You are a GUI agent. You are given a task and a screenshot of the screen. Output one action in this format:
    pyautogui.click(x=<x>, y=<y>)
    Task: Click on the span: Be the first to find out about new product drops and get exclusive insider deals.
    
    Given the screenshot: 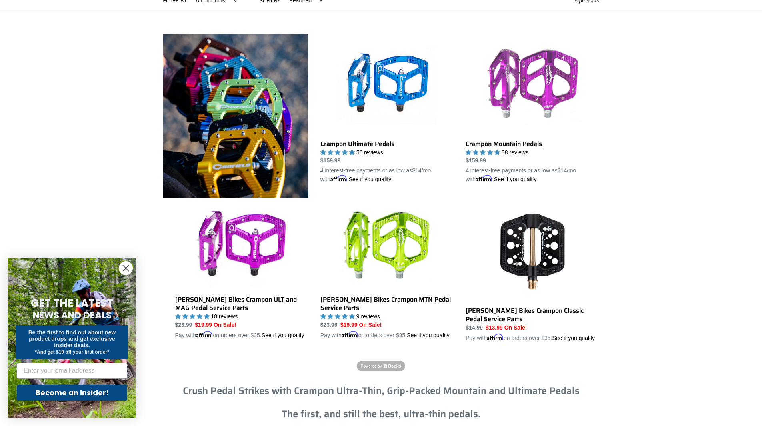 What is the action you would take?
    pyautogui.click(x=72, y=339)
    